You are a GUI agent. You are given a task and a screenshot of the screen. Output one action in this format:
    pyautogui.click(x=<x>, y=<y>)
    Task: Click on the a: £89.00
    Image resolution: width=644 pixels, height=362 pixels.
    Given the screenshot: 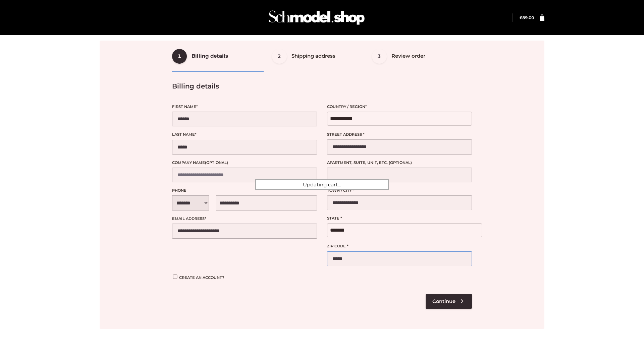 What is the action you would take?
    pyautogui.click(x=526, y=17)
    